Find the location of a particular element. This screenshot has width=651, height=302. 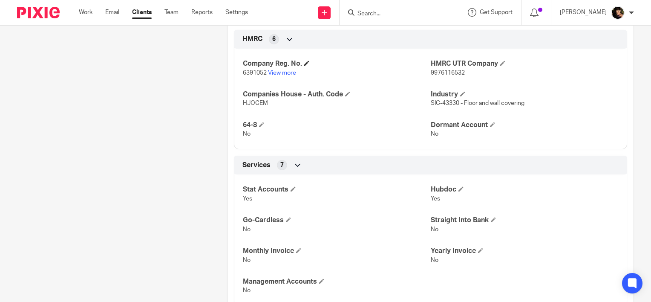

input: Search is located at coordinates (395, 14).